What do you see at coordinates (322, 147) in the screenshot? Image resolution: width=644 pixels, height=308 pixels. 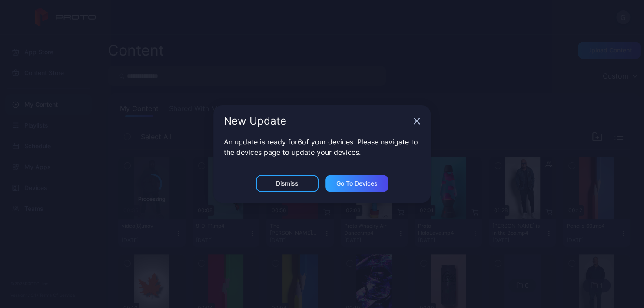 I see `p: An update is ready for 6 of your devices. Please navigate to the devices page to update your devi...` at bounding box center [322, 147].